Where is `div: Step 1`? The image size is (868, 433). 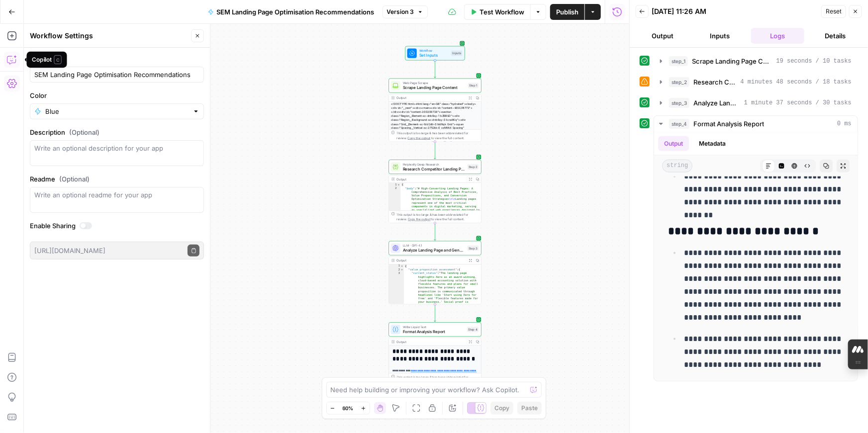 div: Step 1 is located at coordinates (473, 86).